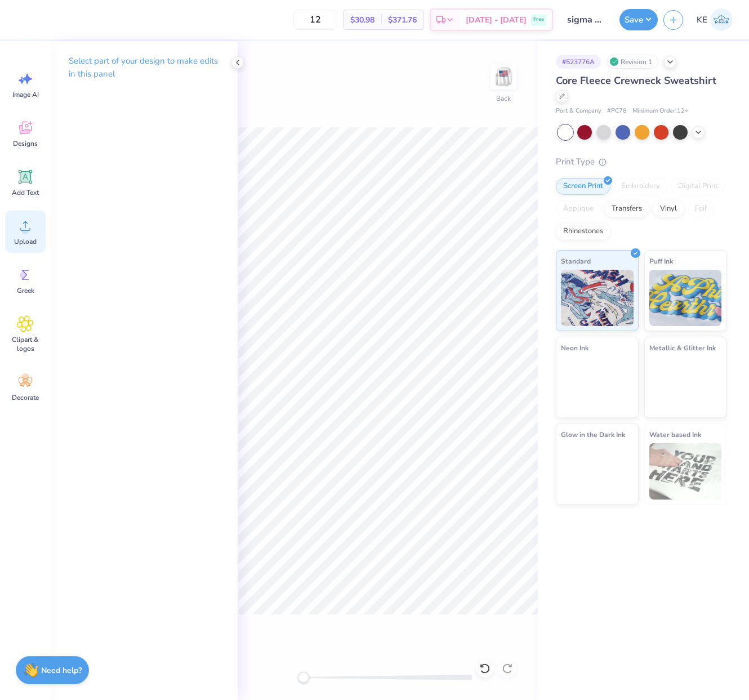 The height and width of the screenshot is (700, 749). I want to click on span: KE, so click(701, 19).